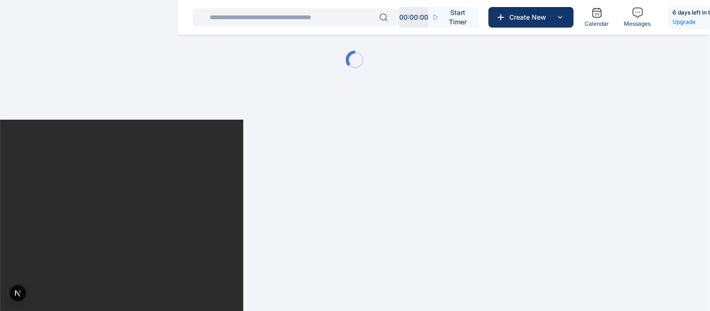  I want to click on a: Messages, so click(637, 17).